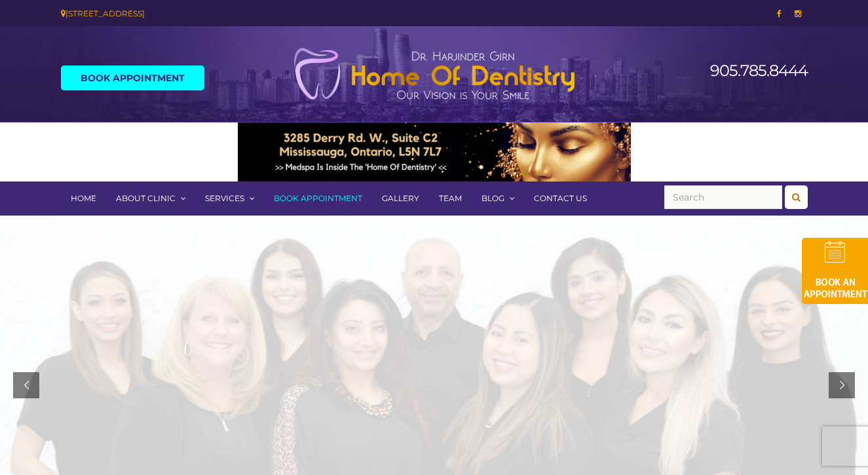 The width and height of the screenshot is (868, 475). Describe the element at coordinates (560, 199) in the screenshot. I see `a: Contact Us` at that location.